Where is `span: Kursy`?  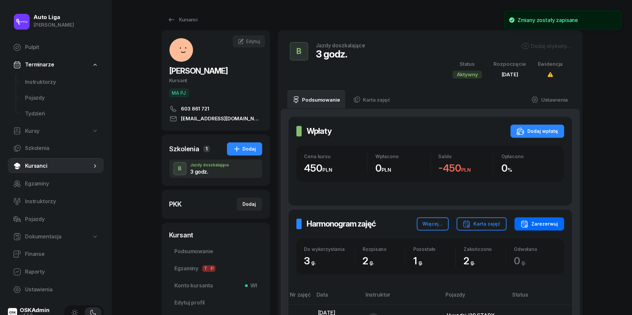 span: Kursy is located at coordinates (32, 131).